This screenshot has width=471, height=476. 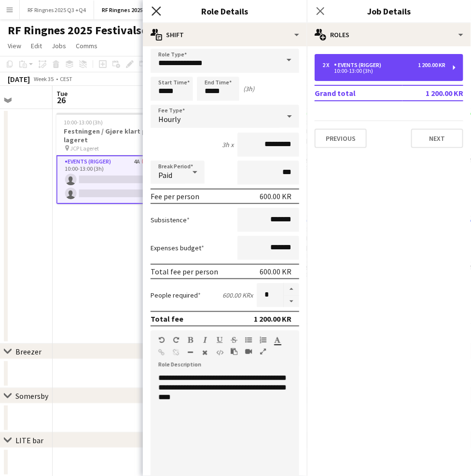 I want to click on div: Breezer, so click(x=29, y=352).